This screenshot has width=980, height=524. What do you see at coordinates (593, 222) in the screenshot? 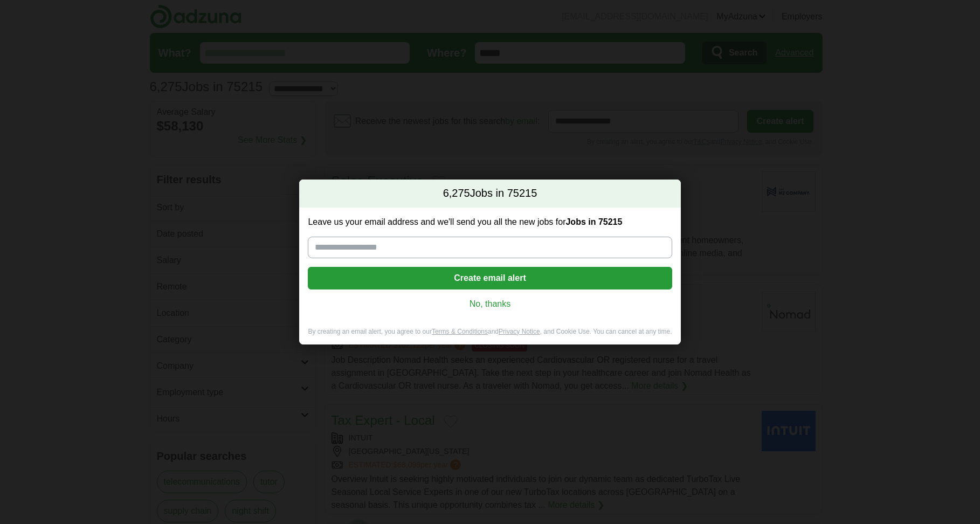
I see `strong: Jobs in 75215` at bounding box center [593, 222].